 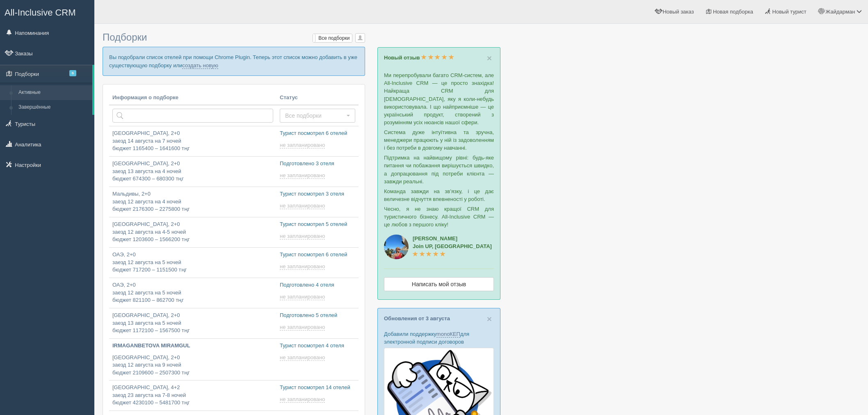 I want to click on th: Статус, so click(x=318, y=98).